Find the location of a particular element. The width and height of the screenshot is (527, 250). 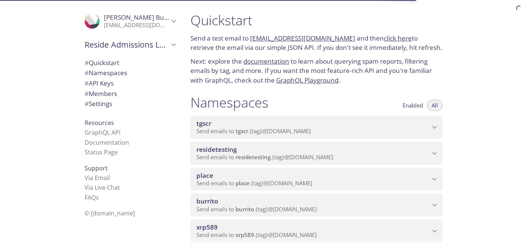

div: tgscr namespace is located at coordinates (316, 127).